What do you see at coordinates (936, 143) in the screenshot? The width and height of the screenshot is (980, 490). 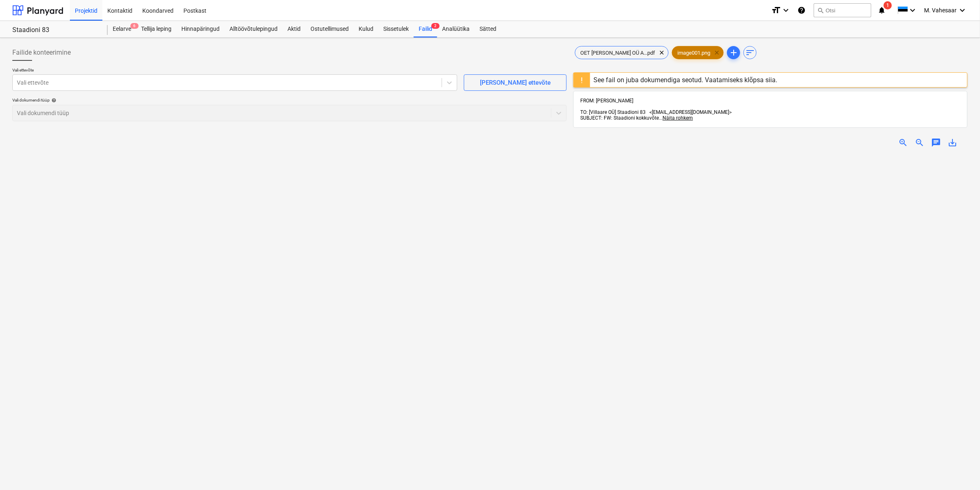 I see `span: chat` at bounding box center [936, 143].